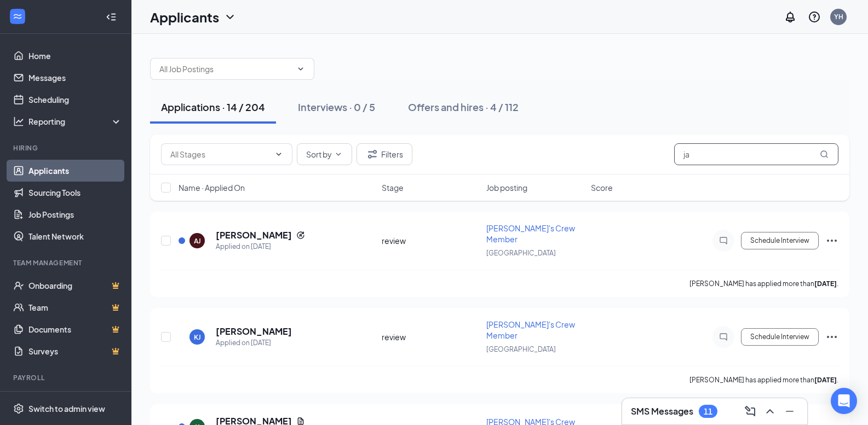  Describe the element at coordinates (66, 378) in the screenshot. I see `div: Payroll` at that location.